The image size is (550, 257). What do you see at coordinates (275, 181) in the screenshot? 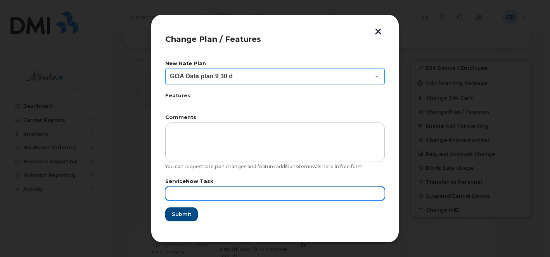
I see `label: ServiceNow Task` at bounding box center [275, 181].